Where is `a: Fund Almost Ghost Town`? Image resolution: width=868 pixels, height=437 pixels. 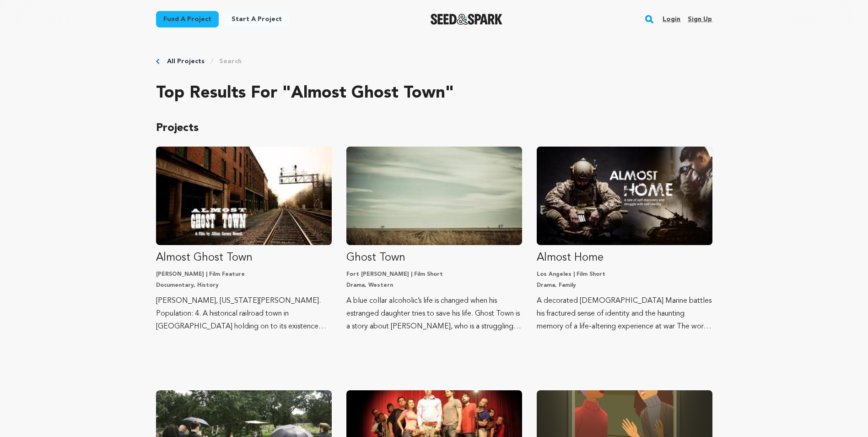
a: Fund Almost Ghost Town is located at coordinates (244, 240).